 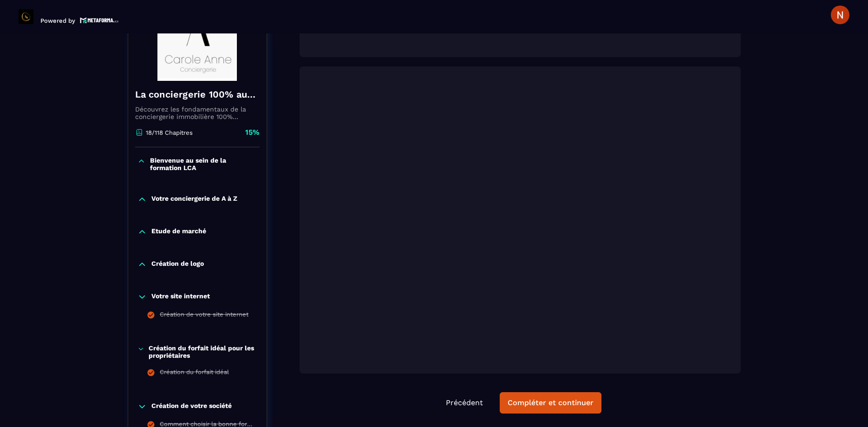 I want to click on div: Compléter et continuer, so click(x=550, y=403).